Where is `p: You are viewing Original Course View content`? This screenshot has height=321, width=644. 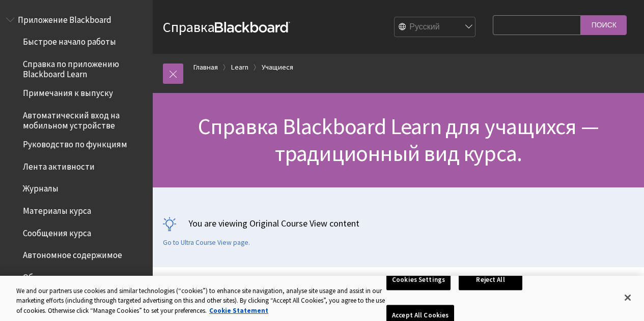
p: You are viewing Original Course View content is located at coordinates (398, 223).